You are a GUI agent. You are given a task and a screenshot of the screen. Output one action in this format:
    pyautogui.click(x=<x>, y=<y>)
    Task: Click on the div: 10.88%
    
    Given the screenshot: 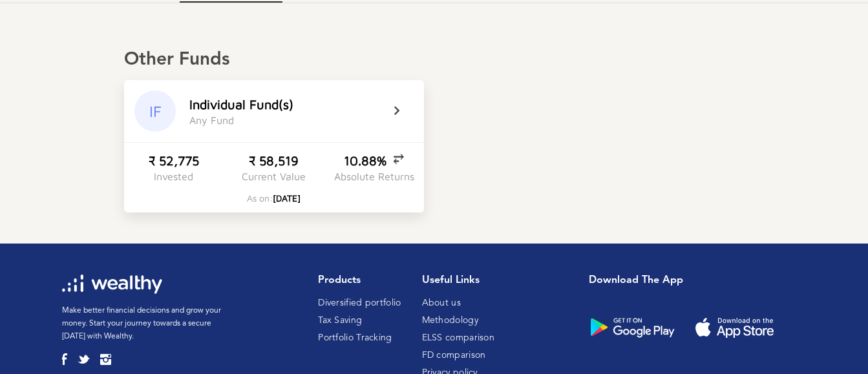 What is the action you would take?
    pyautogui.click(x=374, y=160)
    